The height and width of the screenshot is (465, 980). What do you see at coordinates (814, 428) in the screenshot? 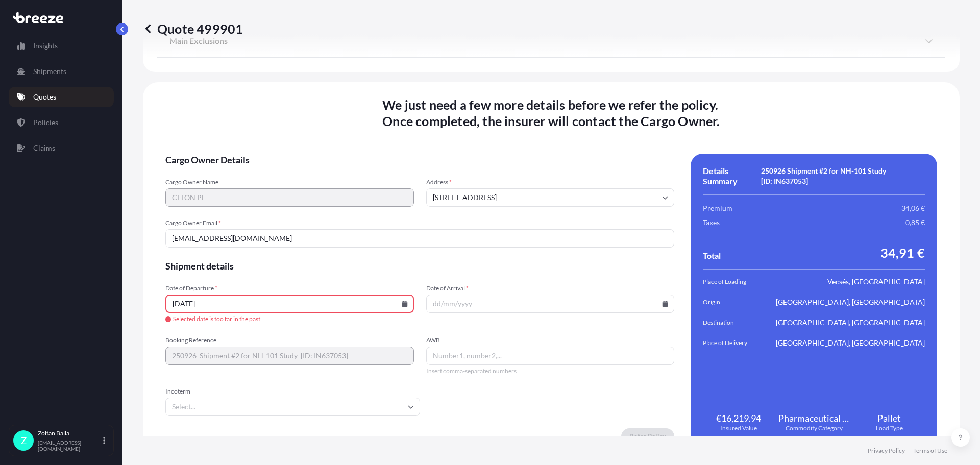
I see `span: Commodity Category` at bounding box center [814, 428].